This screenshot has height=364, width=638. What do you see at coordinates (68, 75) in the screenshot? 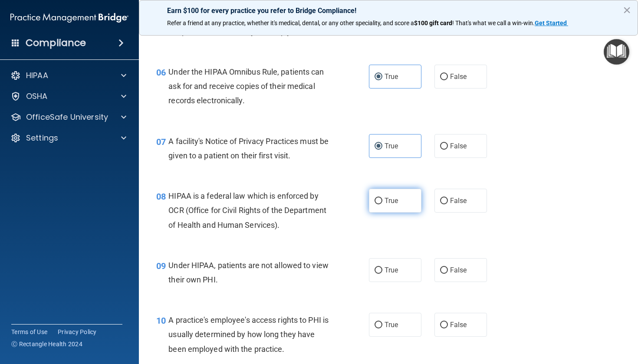
I see `a: HIPAA` at bounding box center [68, 75].